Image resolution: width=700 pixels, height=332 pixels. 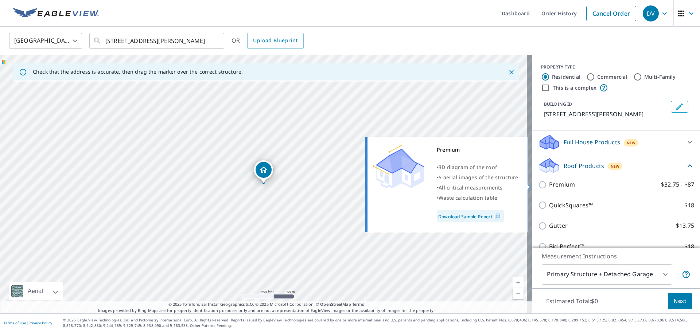 What do you see at coordinates (275, 41) in the screenshot?
I see `a: Upload Blueprint` at bounding box center [275, 41].